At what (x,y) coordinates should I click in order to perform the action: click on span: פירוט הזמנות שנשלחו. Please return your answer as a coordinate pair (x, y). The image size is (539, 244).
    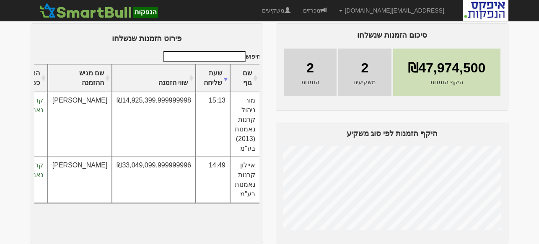
    Looking at the image, I should click on (147, 39).